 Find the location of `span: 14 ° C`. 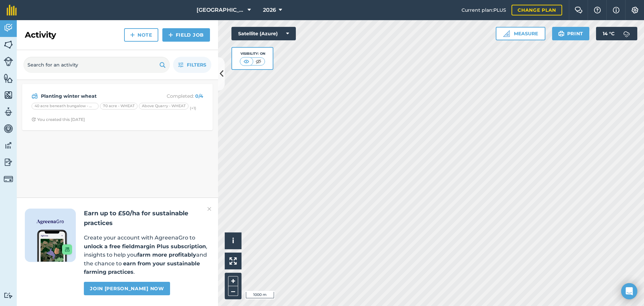

span: 14 ° C is located at coordinates (608, 34).